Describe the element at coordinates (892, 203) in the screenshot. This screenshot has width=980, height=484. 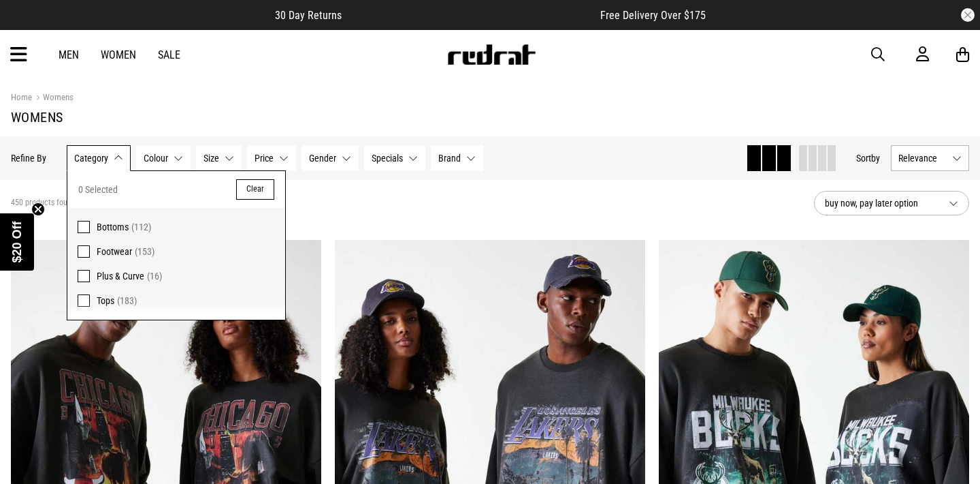
I see `button: buy now, pay later option` at that location.